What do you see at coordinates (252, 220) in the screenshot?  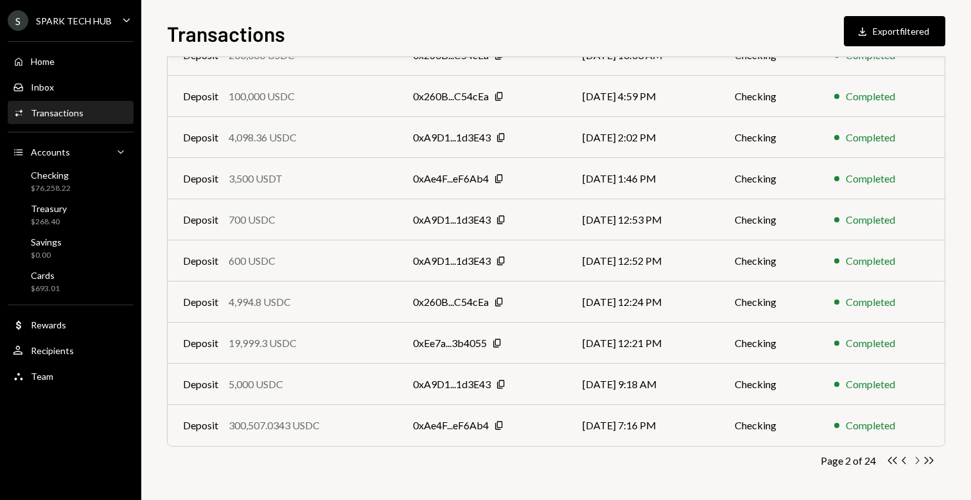 I see `div: 700 USDC` at bounding box center [252, 220].